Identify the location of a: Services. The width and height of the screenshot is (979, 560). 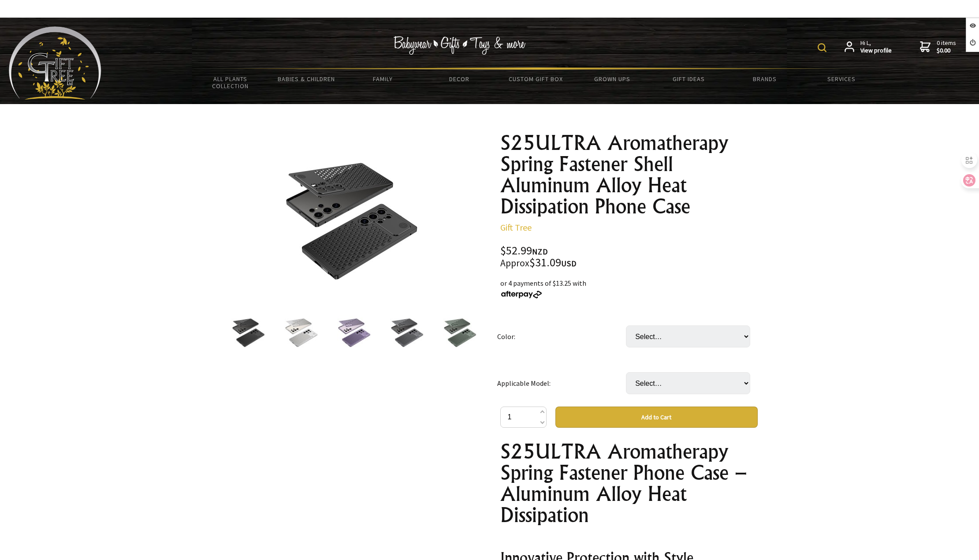
(841, 79).